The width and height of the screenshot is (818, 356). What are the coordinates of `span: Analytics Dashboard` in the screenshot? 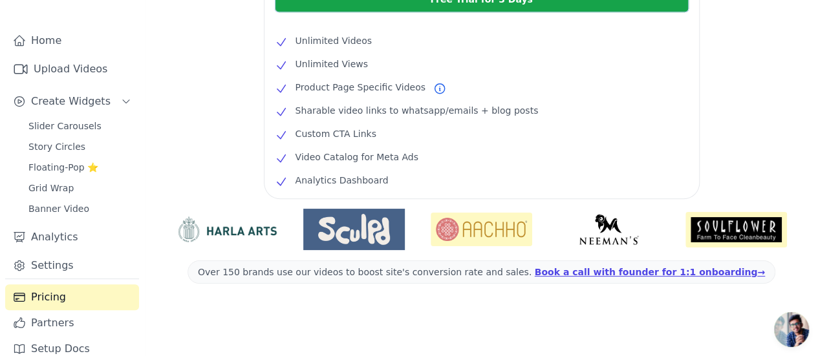 It's located at (342, 180).